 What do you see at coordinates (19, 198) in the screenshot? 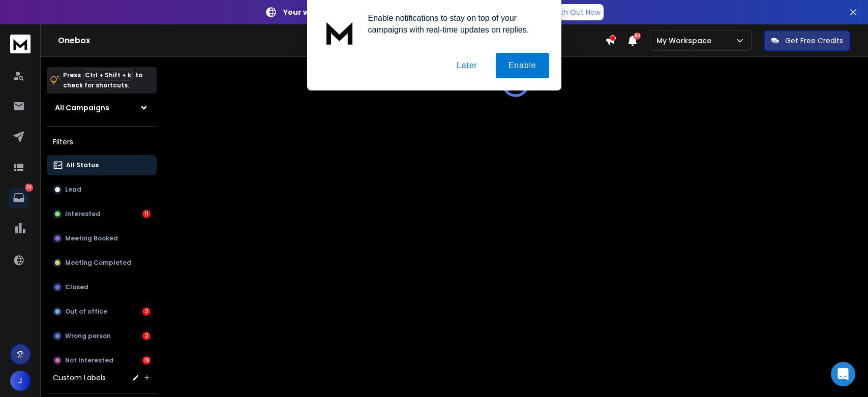
I see `a: 34` at bounding box center [19, 198].